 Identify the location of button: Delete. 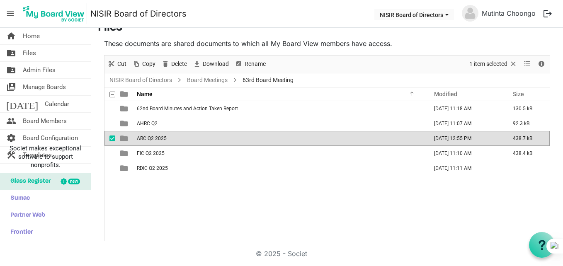
(174, 64).